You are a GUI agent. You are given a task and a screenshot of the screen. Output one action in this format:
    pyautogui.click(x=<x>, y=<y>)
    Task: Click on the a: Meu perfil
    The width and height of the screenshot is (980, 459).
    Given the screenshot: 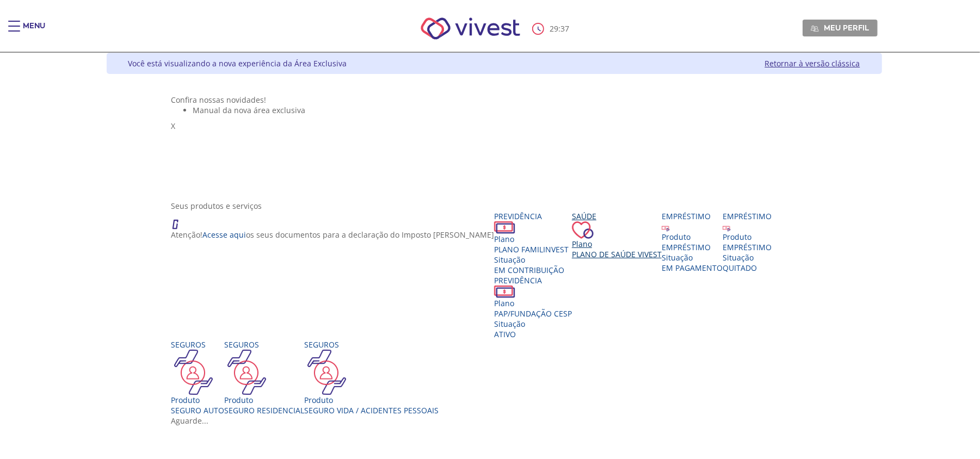 What is the action you would take?
    pyautogui.click(x=840, y=28)
    